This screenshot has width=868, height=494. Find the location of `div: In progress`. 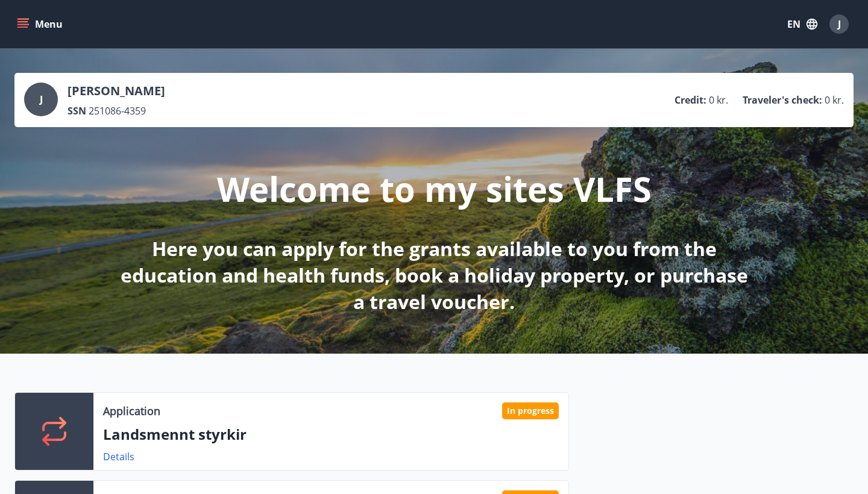

div: In progress is located at coordinates (531, 412).